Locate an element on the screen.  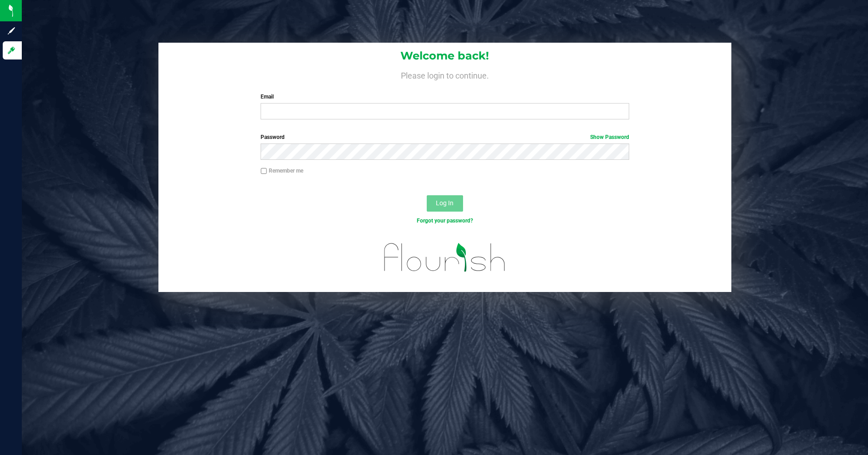
span: Password is located at coordinates (272, 137).